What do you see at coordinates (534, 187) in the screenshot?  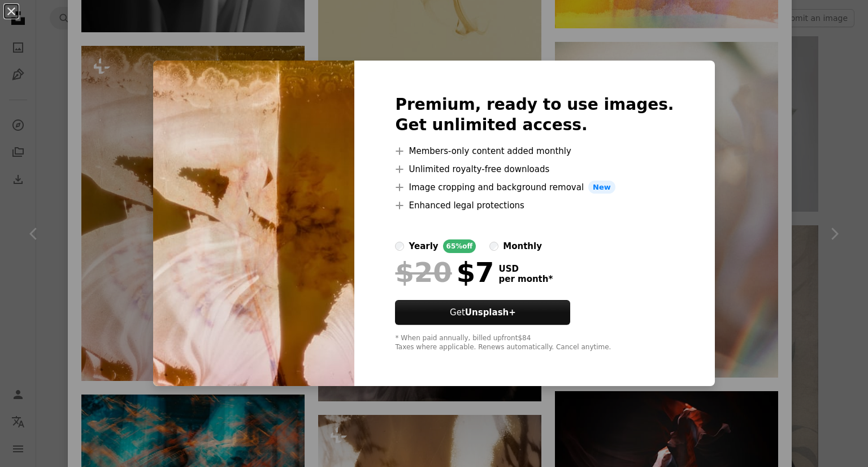 I see `li: Image cropping and background removal` at bounding box center [534, 187].